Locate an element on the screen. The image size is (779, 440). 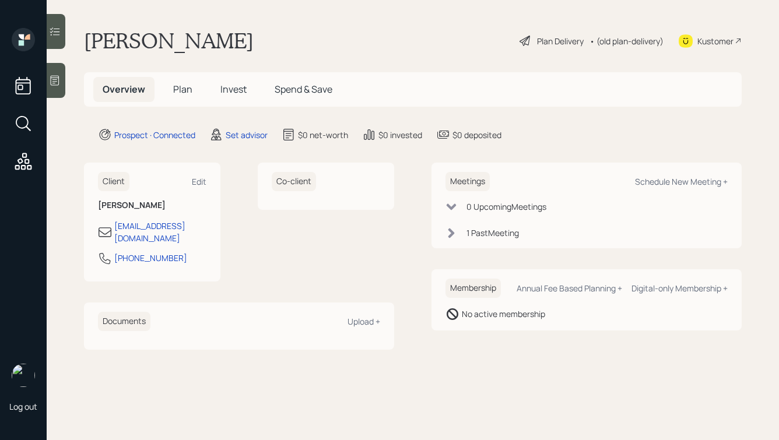
div: Set advisor is located at coordinates (247, 135).